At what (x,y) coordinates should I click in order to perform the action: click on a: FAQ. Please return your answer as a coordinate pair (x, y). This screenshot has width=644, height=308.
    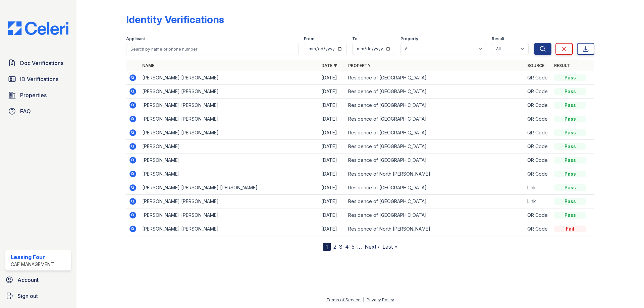
    Looking at the image, I should click on (38, 111).